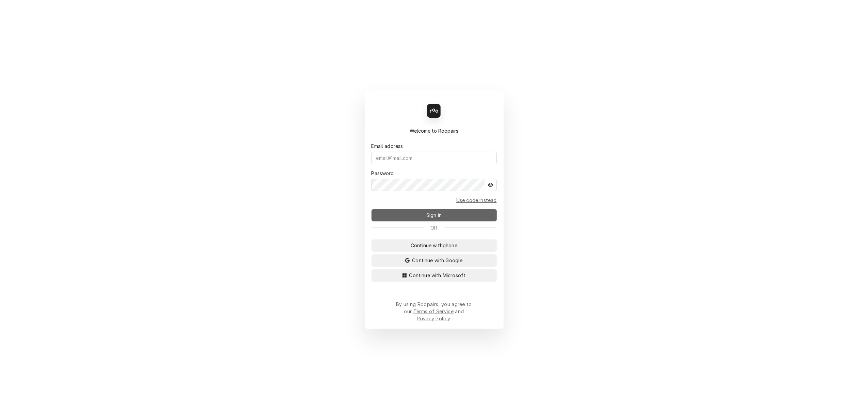 Image resolution: width=868 pixels, height=419 pixels. I want to click on button: Continue with Google, so click(434, 261).